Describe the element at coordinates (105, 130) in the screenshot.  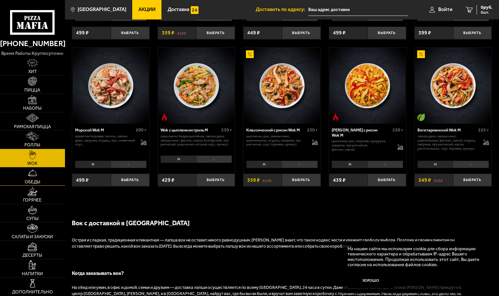
I see `div: Морской Wok M` at that location.